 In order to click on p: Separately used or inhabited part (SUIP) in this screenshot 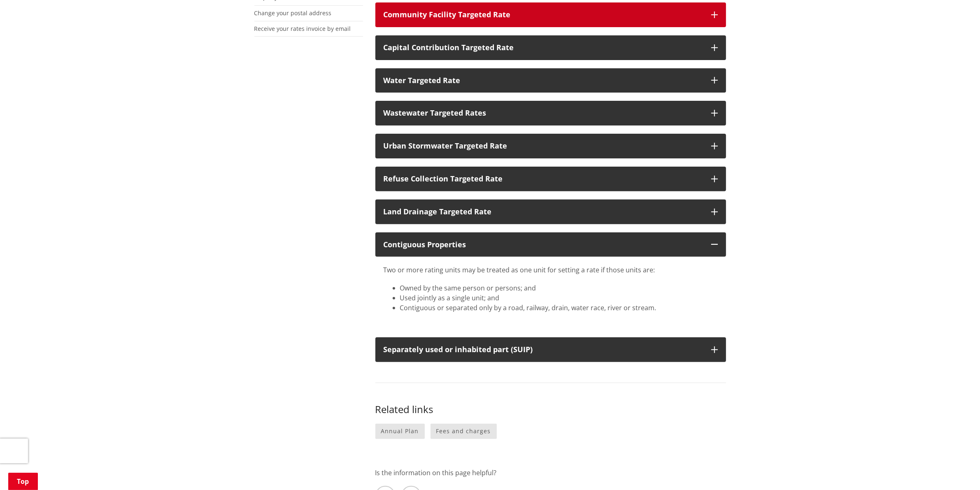, I will do `click(543, 349)`.